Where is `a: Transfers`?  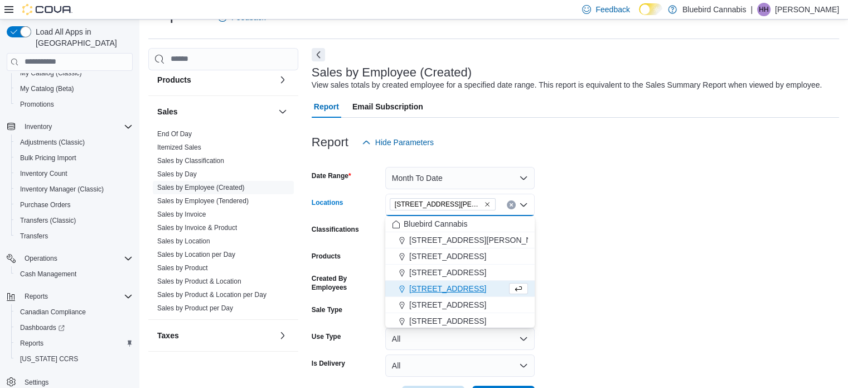
a: Transfers is located at coordinates (34, 236).